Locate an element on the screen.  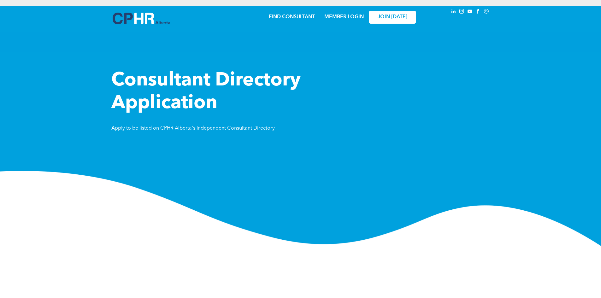
a: instagram is located at coordinates (462, 12).